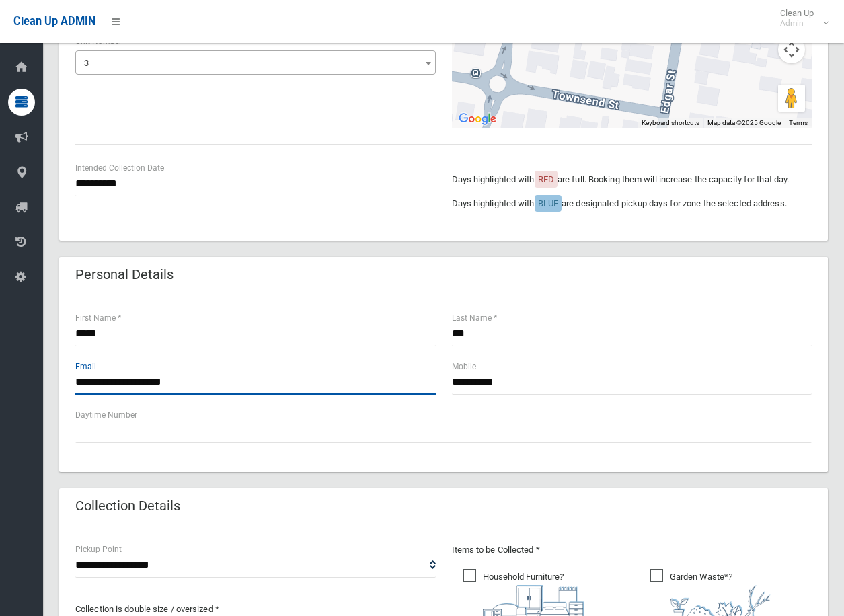 The width and height of the screenshot is (844, 616). I want to click on span: BLUE, so click(548, 204).